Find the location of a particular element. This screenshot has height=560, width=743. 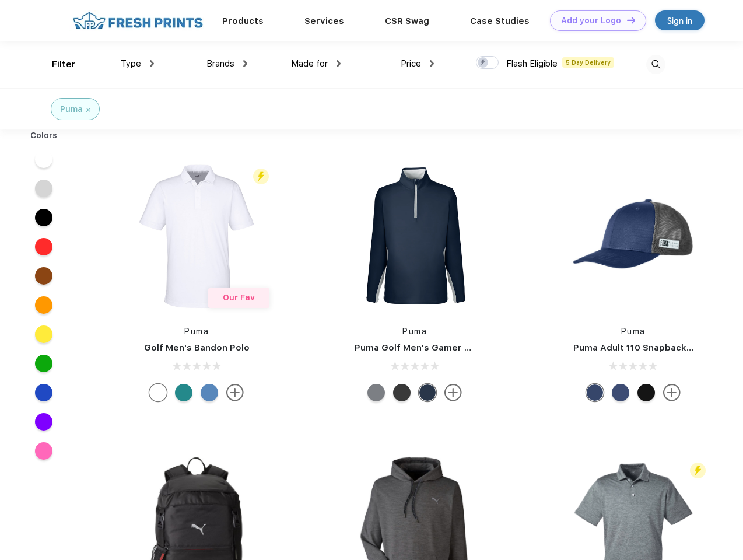

div: Navy Blazer is located at coordinates (428, 393).